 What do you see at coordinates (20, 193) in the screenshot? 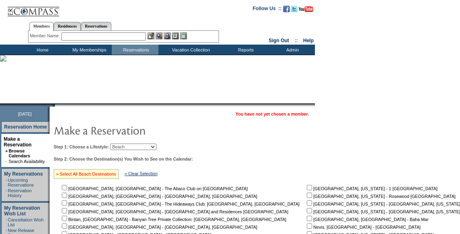
I see `a: Reservation History` at bounding box center [20, 193].